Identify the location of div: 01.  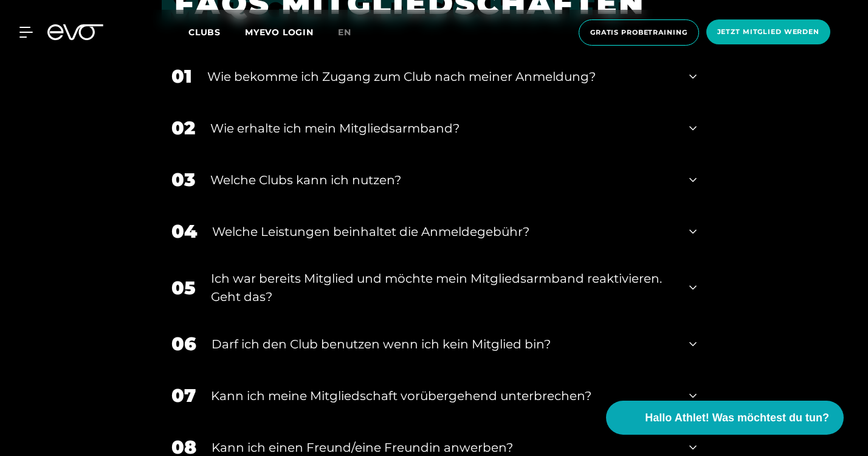
(182, 76).